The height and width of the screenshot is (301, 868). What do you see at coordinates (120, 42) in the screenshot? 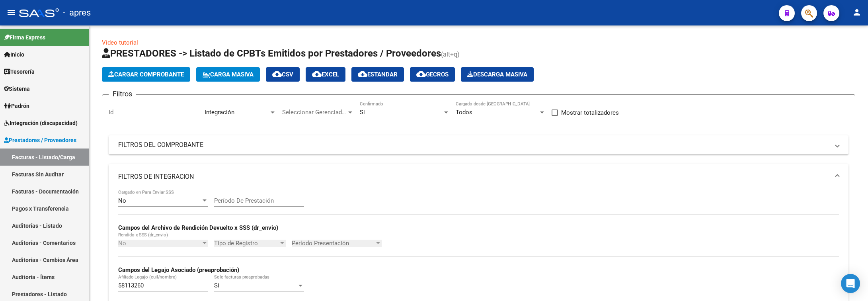
I see `a: Video tutorial` at bounding box center [120, 42].